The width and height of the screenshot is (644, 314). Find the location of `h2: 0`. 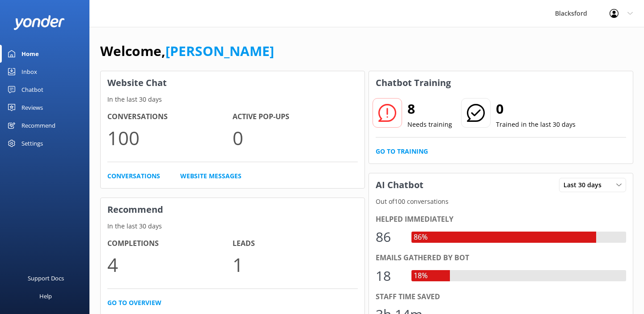

h2: 0 is located at coordinates (535, 109).